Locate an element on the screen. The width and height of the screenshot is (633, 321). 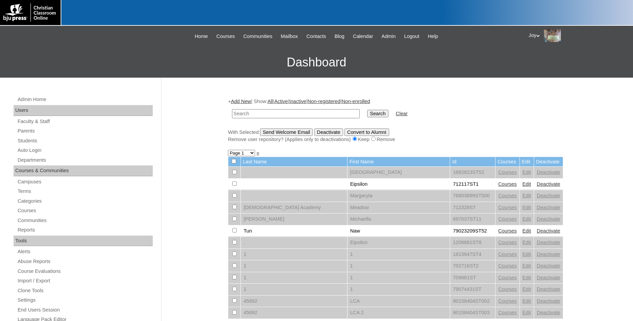
span: Contacts is located at coordinates (316, 36).